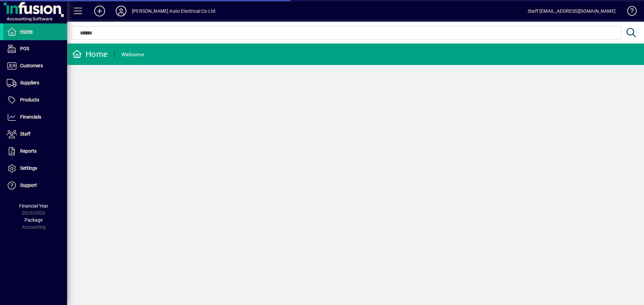  Describe the element at coordinates (29, 83) in the screenshot. I see `span: Suppliers` at that location.